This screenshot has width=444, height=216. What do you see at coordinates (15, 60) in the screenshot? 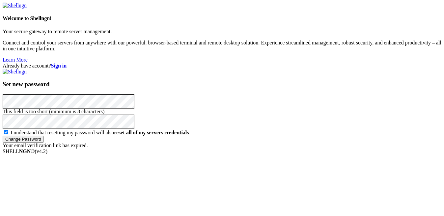
I see `a: Learn More` at bounding box center [15, 60].